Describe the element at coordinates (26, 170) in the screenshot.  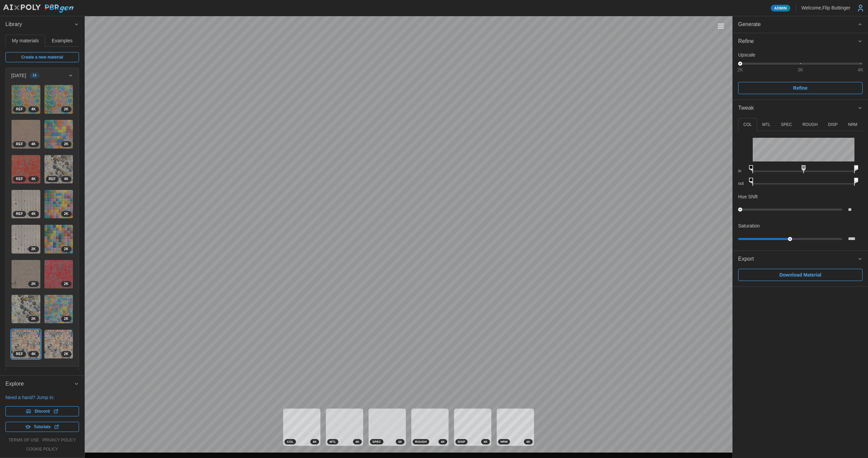
I see `img: lYdjZvMeTp54N13J0kBZ` at that location.